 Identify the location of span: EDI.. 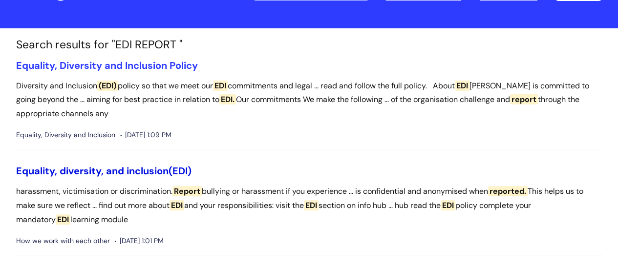
(228, 99).